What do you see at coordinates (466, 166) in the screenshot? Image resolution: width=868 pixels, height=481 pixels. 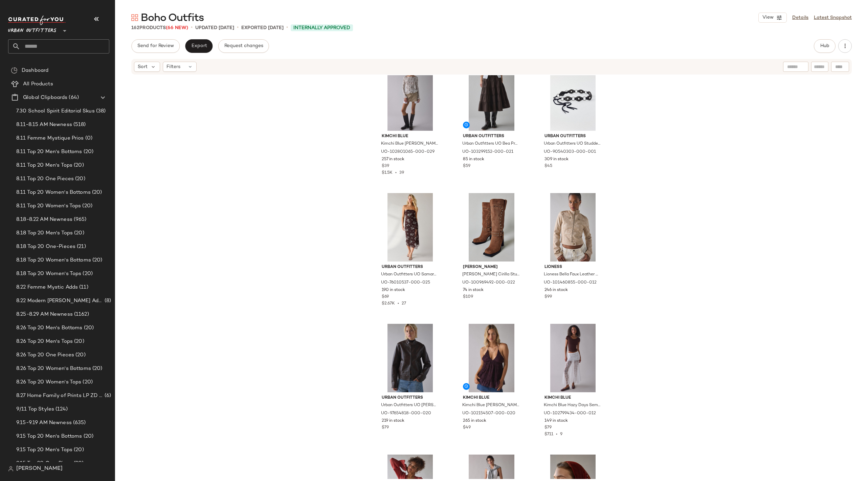 I see `span: $59` at bounding box center [466, 166].